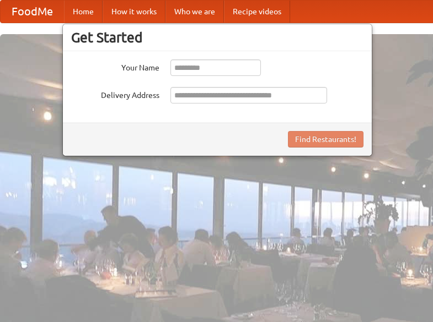 Image resolution: width=433 pixels, height=322 pixels. I want to click on button: Find Restaurants!, so click(325, 139).